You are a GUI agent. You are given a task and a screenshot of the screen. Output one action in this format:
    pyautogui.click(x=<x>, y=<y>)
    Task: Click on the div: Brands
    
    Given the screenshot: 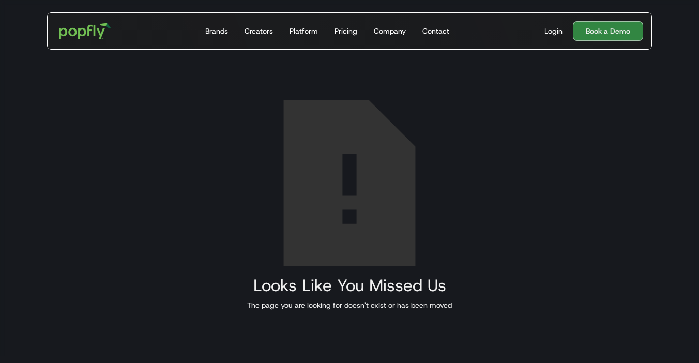 What is the action you would take?
    pyautogui.click(x=216, y=31)
    